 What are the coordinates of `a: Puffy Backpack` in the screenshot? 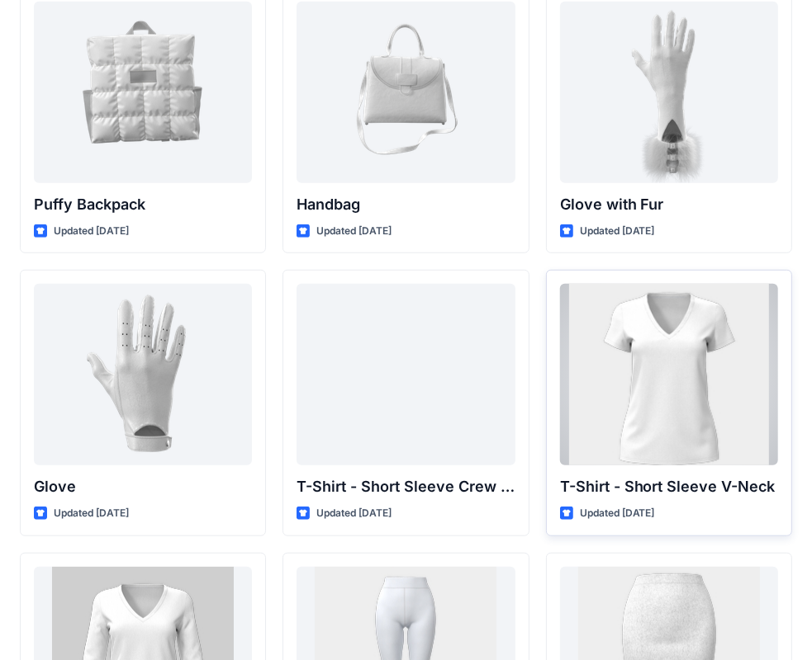 It's located at (143, 92).